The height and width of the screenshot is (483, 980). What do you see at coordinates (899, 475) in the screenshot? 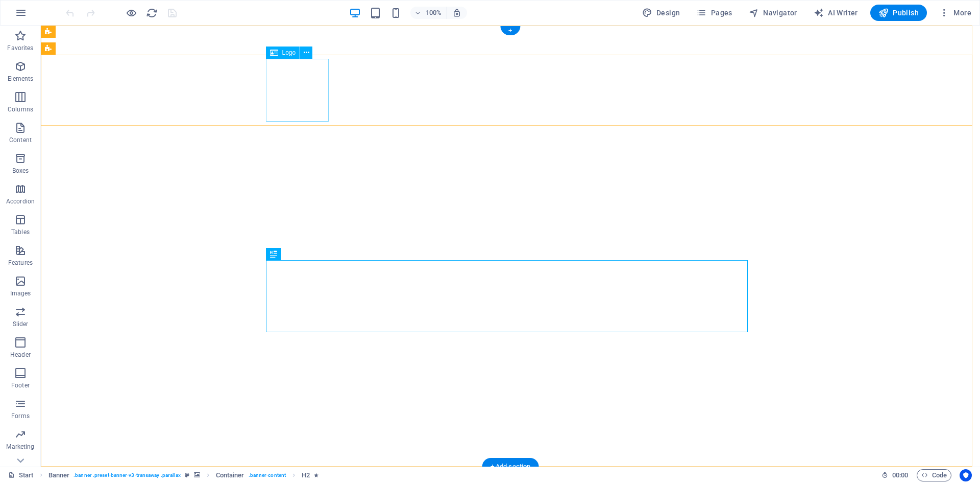
I see `span: 00 00` at bounding box center [899, 475].